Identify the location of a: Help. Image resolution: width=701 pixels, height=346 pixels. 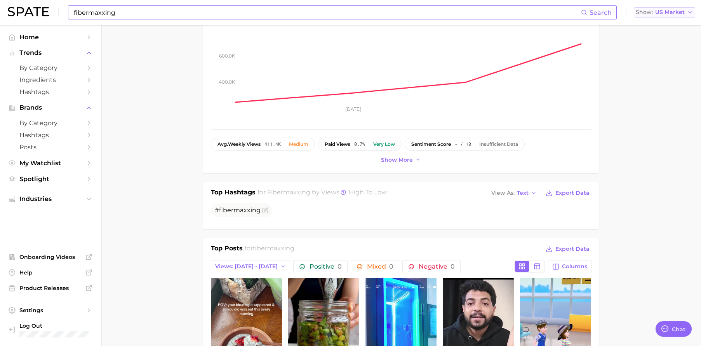
(51, 272).